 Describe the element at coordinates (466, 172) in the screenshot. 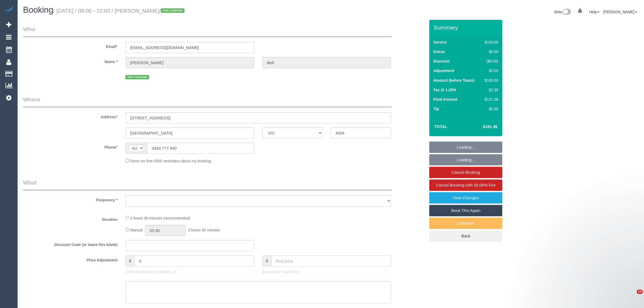

I see `a: Cancel Booking` at that location.